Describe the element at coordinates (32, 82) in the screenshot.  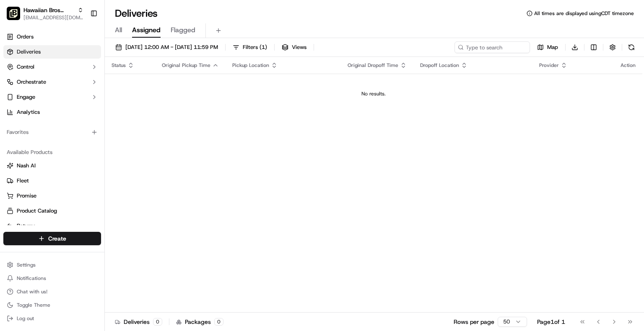
I see `span: Orchestrate` at that location.